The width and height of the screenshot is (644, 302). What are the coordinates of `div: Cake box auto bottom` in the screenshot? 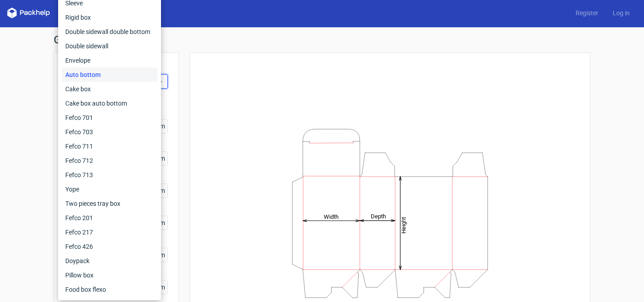 It's located at (110, 103).